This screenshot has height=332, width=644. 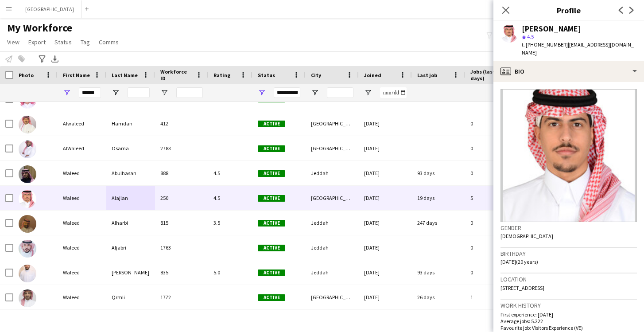 I want to click on span: View, so click(x=13, y=42).